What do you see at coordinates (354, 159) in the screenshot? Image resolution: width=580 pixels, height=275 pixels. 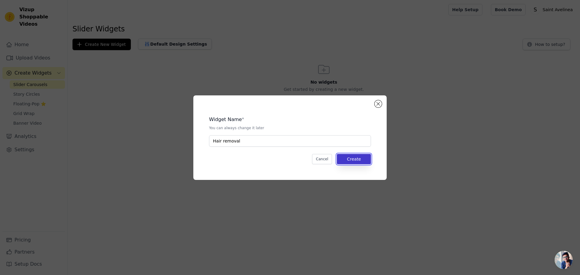 I see `button: Create` at bounding box center [354, 159].